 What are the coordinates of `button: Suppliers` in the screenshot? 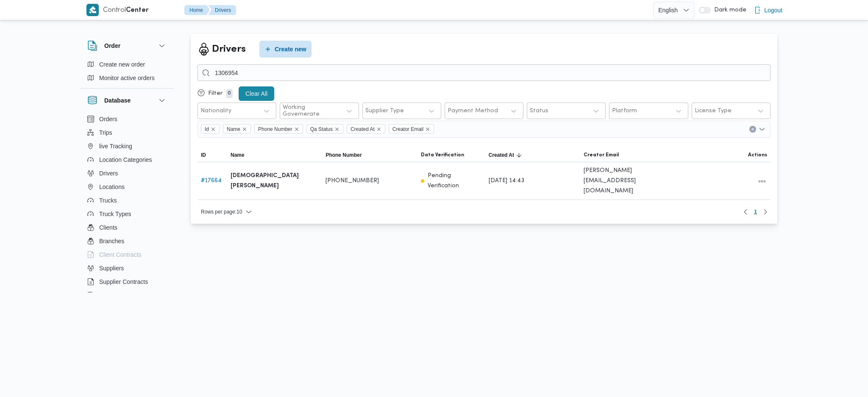 It's located at (127, 268).